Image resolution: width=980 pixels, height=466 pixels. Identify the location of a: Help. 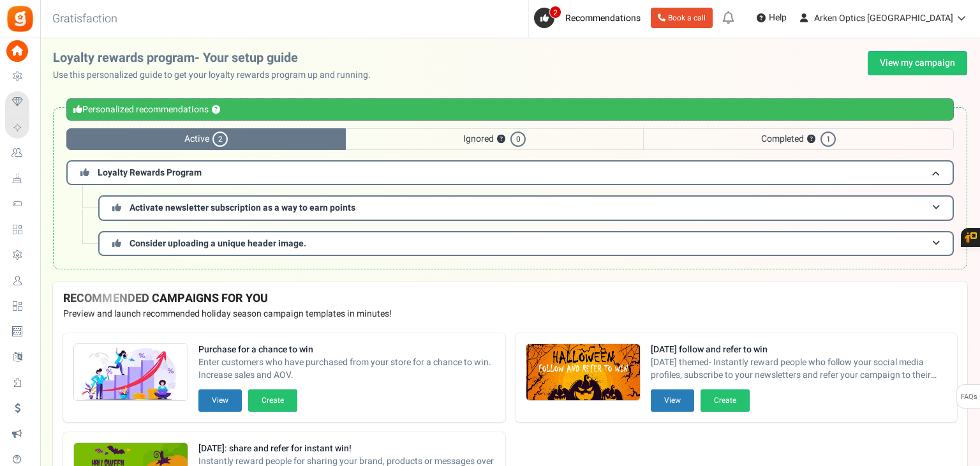
(771, 18).